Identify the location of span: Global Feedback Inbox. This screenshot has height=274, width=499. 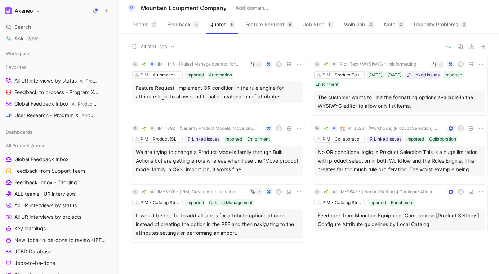
(41, 159).